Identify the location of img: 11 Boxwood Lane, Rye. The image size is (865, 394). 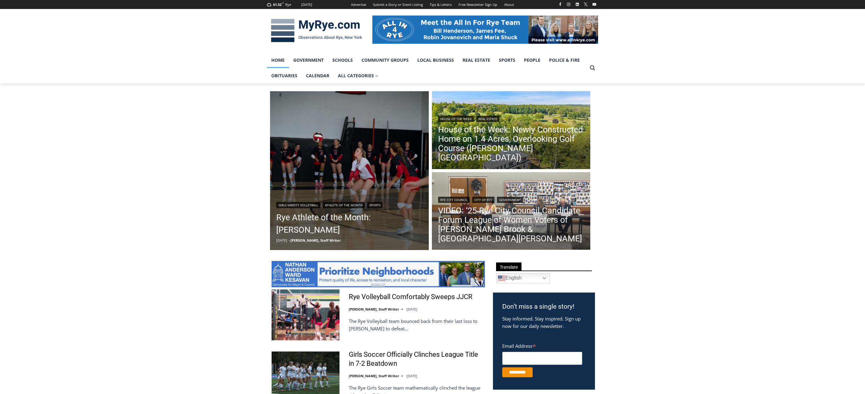
(511, 131).